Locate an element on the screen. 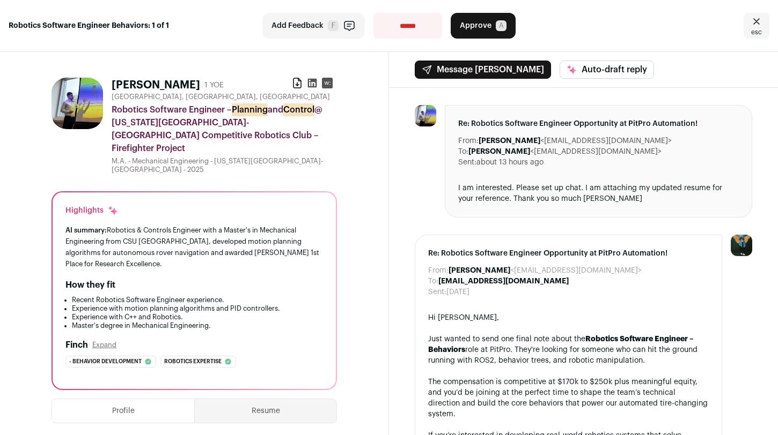  div: Just wanted to send one final note about the role at PitPro. They're looking for someone who can ... is located at coordinates (568, 350).